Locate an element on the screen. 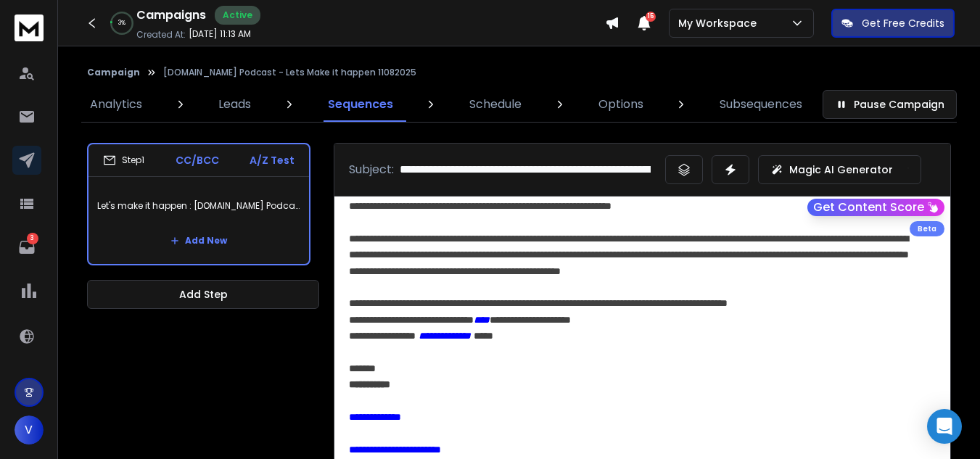  button: Add New is located at coordinates (198, 240).